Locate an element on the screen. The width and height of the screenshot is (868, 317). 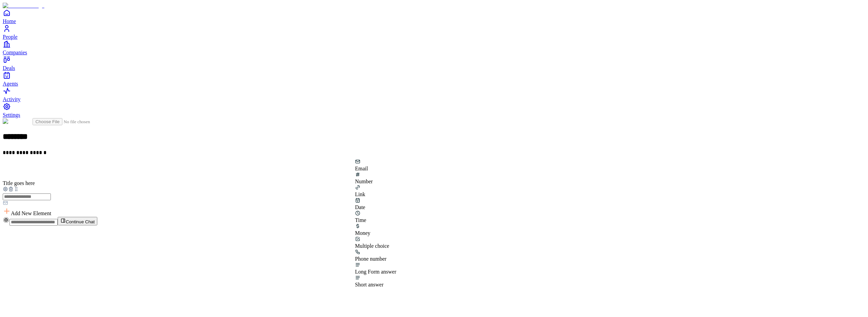
a: Companies is located at coordinates (434, 48).